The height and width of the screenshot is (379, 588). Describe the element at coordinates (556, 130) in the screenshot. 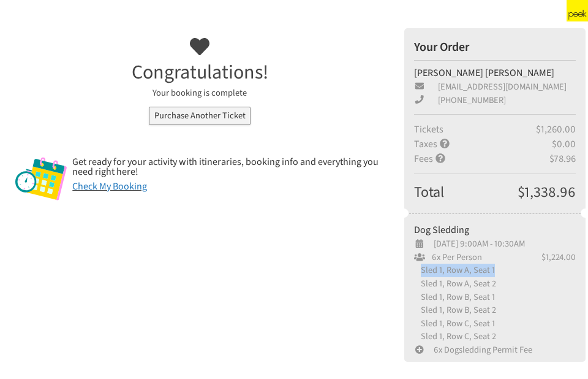

I see `div: $1,260.00` at that location.